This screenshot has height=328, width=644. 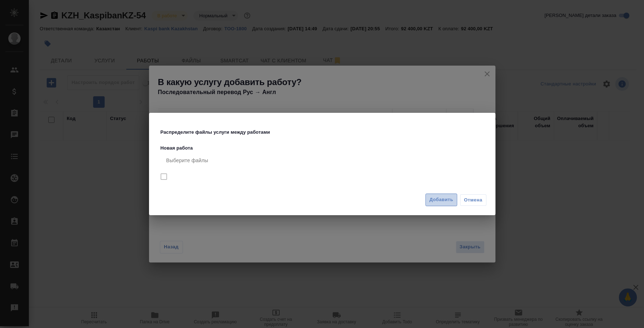 I want to click on button: Отмена, so click(x=473, y=200).